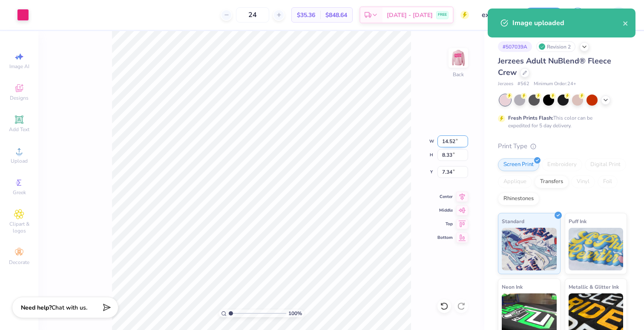 The image size is (644, 330). I want to click on div: Digital Print, so click(605, 165).